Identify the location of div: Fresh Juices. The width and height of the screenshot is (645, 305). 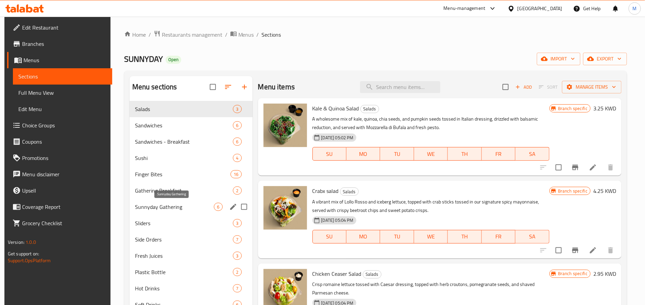
(184, 256).